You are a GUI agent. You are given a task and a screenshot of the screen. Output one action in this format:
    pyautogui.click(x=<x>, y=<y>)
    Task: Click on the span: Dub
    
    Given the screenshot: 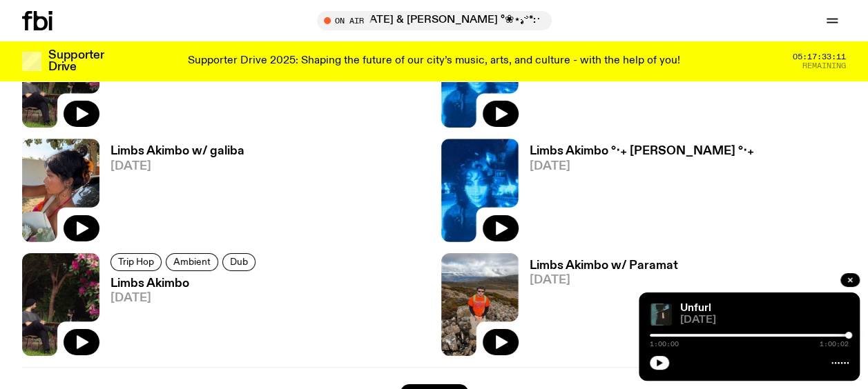 What is the action you would take?
    pyautogui.click(x=239, y=261)
    